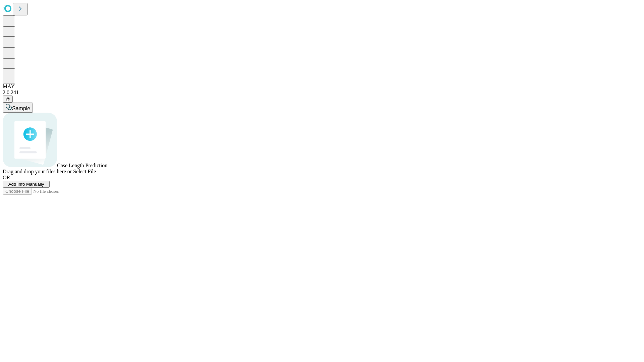 This screenshot has width=644, height=362. What do you see at coordinates (82, 165) in the screenshot?
I see `span: Case Length Prediction` at bounding box center [82, 165].